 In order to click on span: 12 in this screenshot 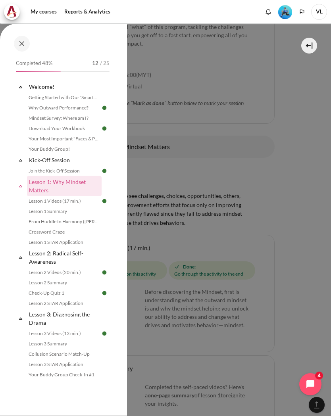, I will do `click(95, 63)`.